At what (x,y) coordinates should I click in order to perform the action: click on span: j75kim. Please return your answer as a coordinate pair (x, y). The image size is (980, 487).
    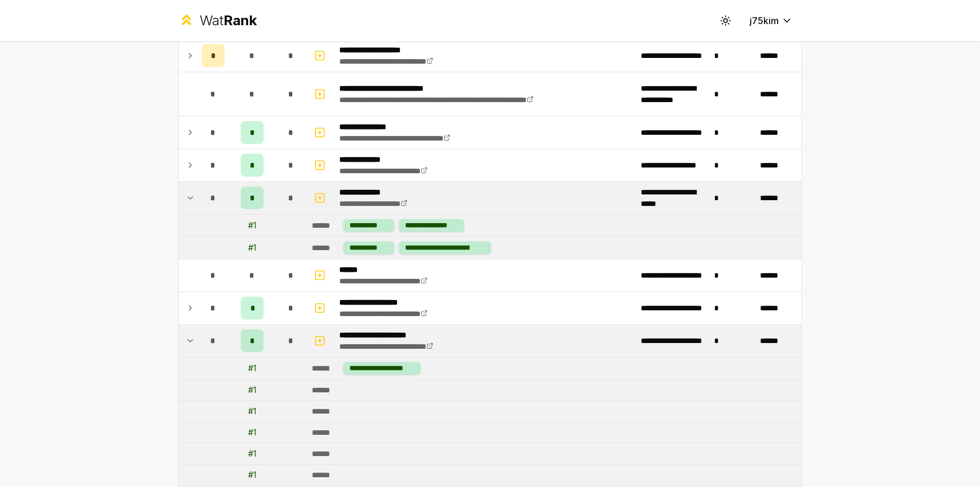
    Looking at the image, I should click on (764, 21).